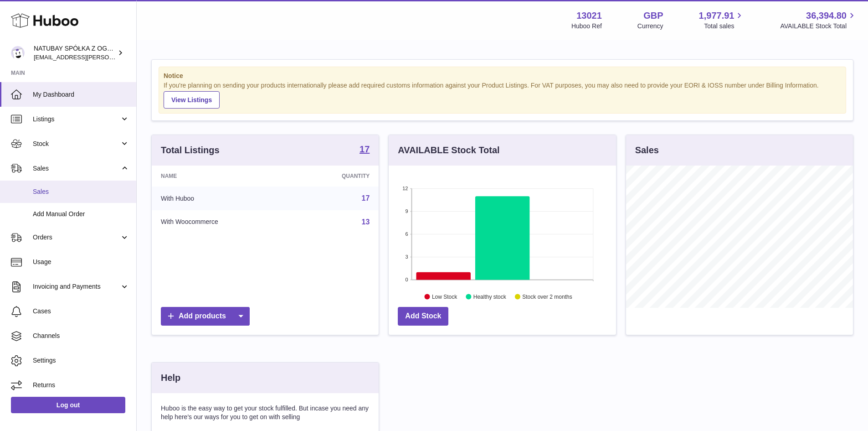 Image resolution: width=868 pixels, height=431 pixels. Describe the element at coordinates (448, 150) in the screenshot. I see `h3: AVAILABLE Stock Total` at that location.